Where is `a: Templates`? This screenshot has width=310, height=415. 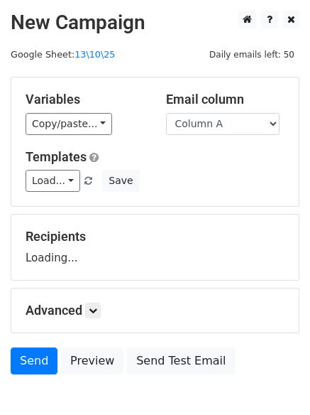 a: Templates is located at coordinates (56, 156).